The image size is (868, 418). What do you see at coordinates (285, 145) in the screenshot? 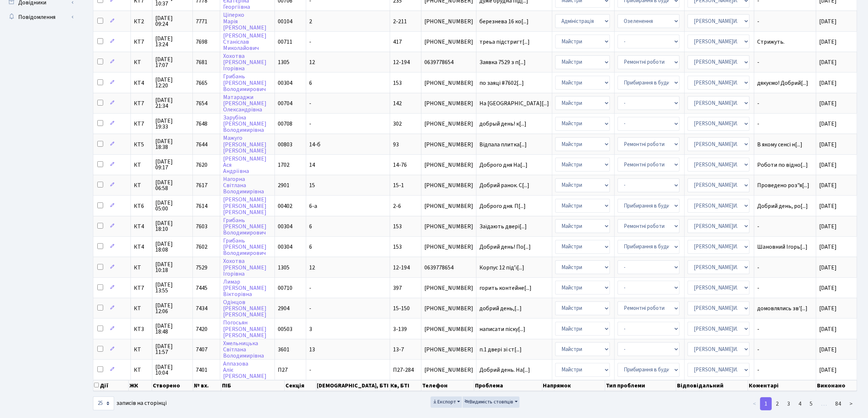
I see `span: 00803` at bounding box center [285, 145].